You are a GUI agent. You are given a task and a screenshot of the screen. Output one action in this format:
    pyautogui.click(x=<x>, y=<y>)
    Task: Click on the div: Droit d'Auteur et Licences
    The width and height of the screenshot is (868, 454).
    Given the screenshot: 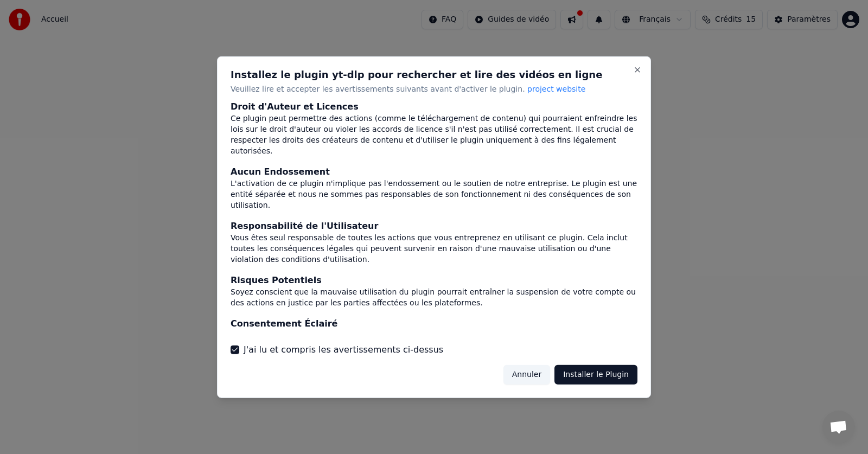 What is the action you would take?
    pyautogui.click(x=434, y=107)
    